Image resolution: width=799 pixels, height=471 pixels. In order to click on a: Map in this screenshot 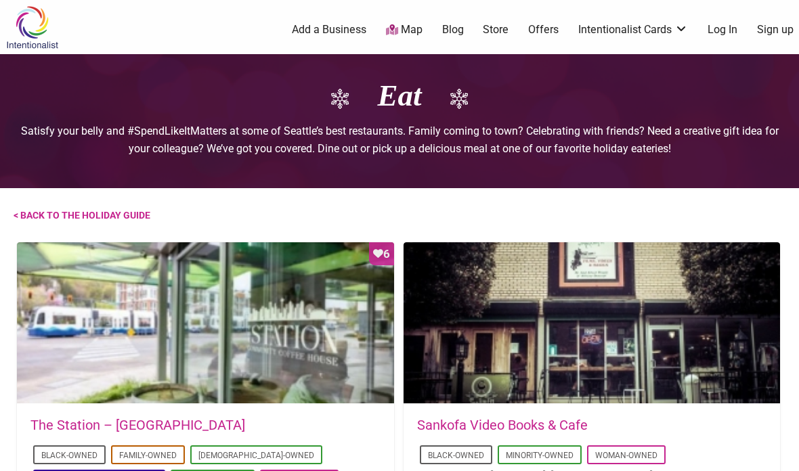, I will do `click(404, 30)`.